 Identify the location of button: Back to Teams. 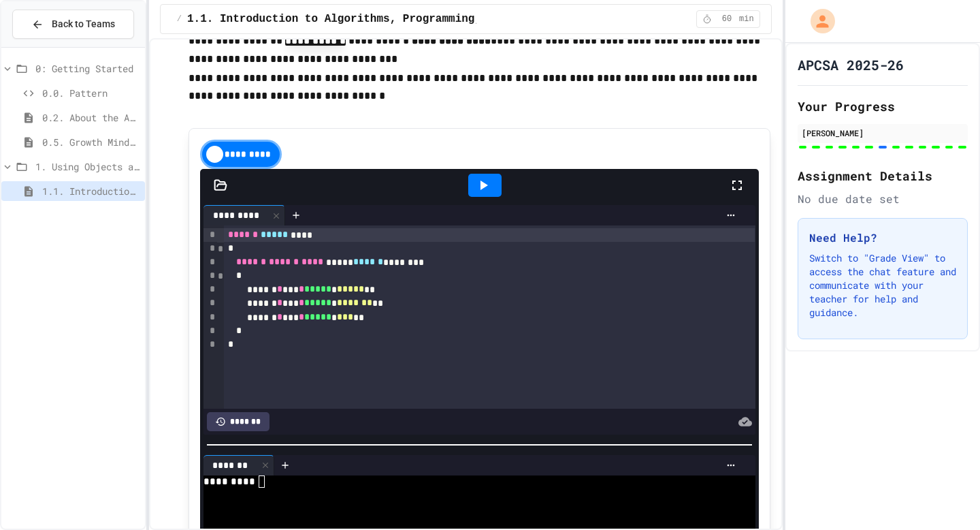
(73, 23).